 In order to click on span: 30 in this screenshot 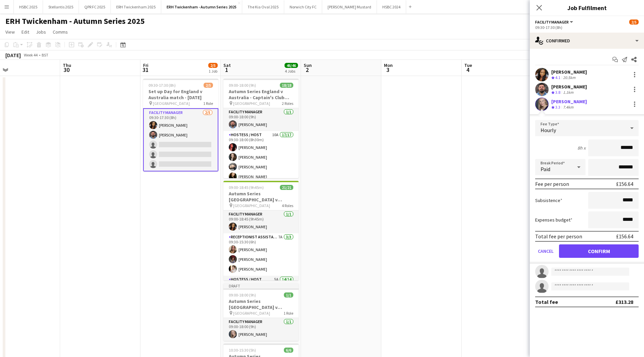, I will do `click(67, 69)`.